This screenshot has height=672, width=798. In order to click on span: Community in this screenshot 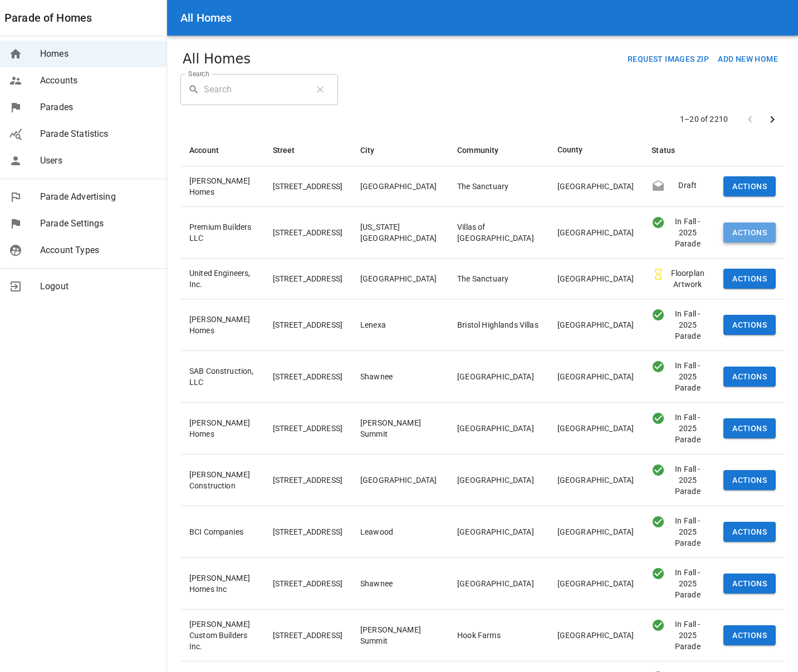, I will do `click(484, 150)`.